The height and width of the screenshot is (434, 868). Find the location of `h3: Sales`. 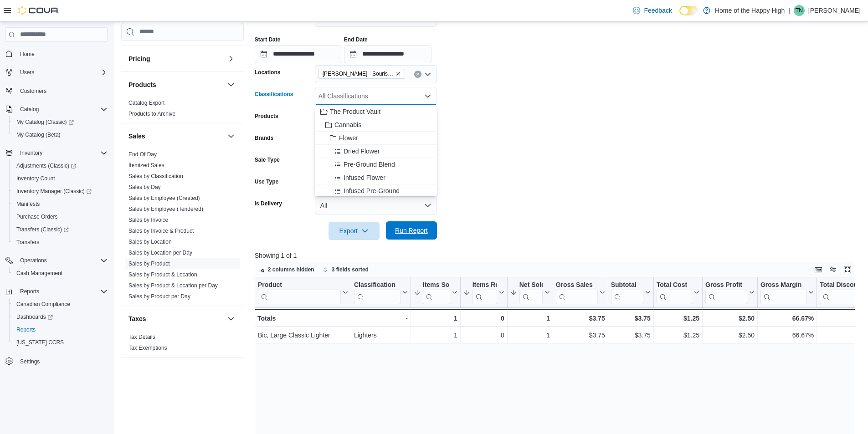

h3: Sales is located at coordinates (137, 136).